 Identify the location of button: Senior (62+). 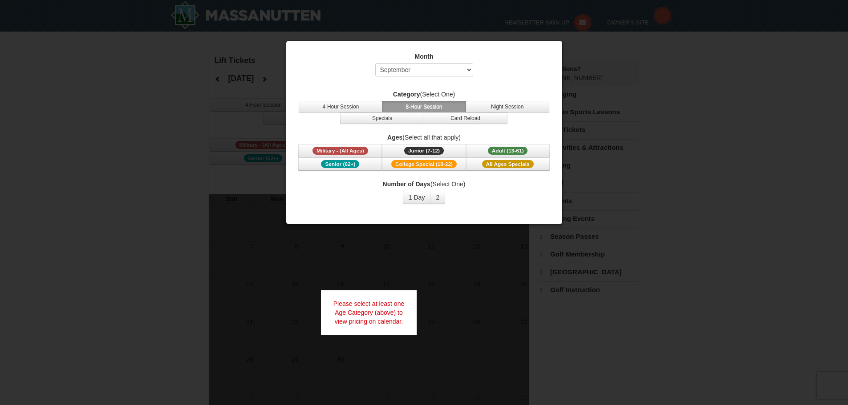
(340, 164).